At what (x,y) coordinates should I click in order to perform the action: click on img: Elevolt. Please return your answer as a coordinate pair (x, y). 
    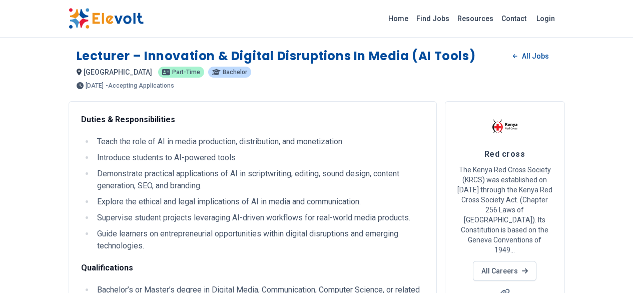
    Looking at the image, I should click on (106, 19).